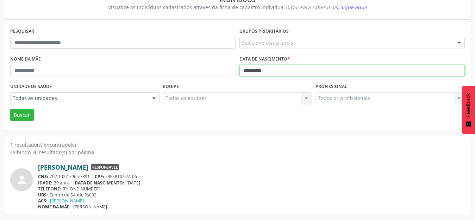  I want to click on label: Grupos prioritários, so click(264, 31).